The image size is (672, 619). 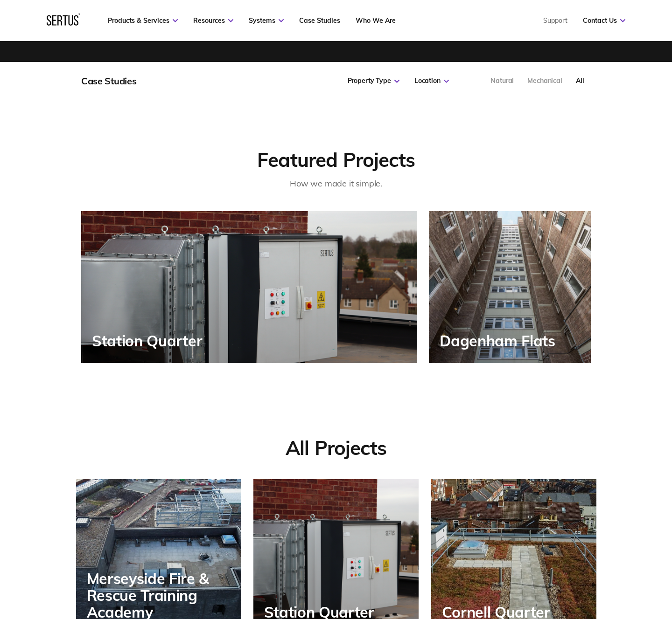 I want to click on div: All, so click(x=580, y=81).